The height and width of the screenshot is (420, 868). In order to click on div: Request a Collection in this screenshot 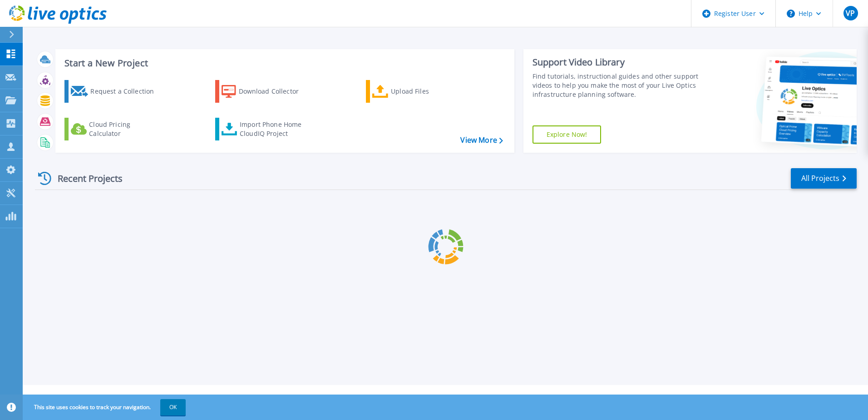, I will do `click(127, 92)`.